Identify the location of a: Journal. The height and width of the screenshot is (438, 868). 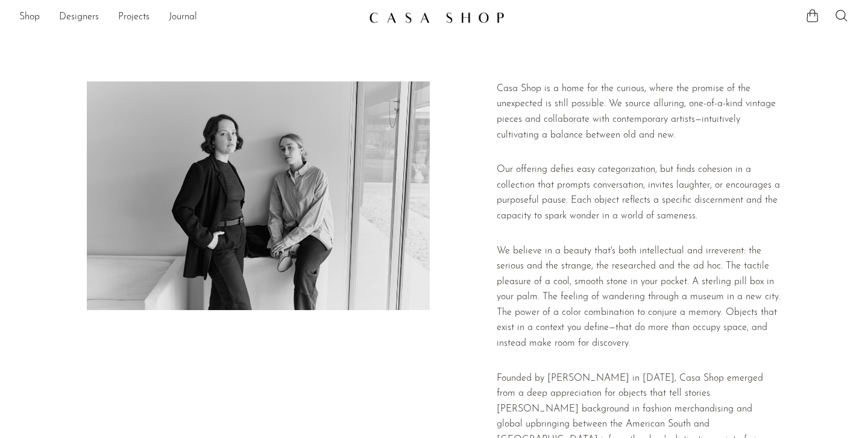
(182, 18).